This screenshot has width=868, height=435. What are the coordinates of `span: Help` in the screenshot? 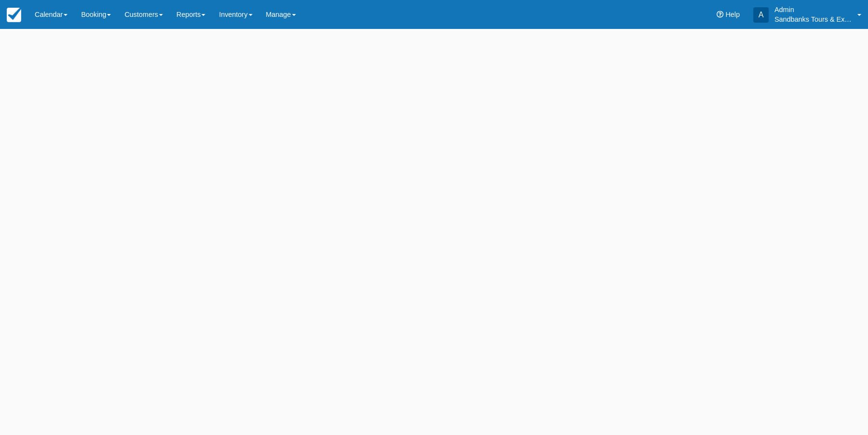 It's located at (733, 15).